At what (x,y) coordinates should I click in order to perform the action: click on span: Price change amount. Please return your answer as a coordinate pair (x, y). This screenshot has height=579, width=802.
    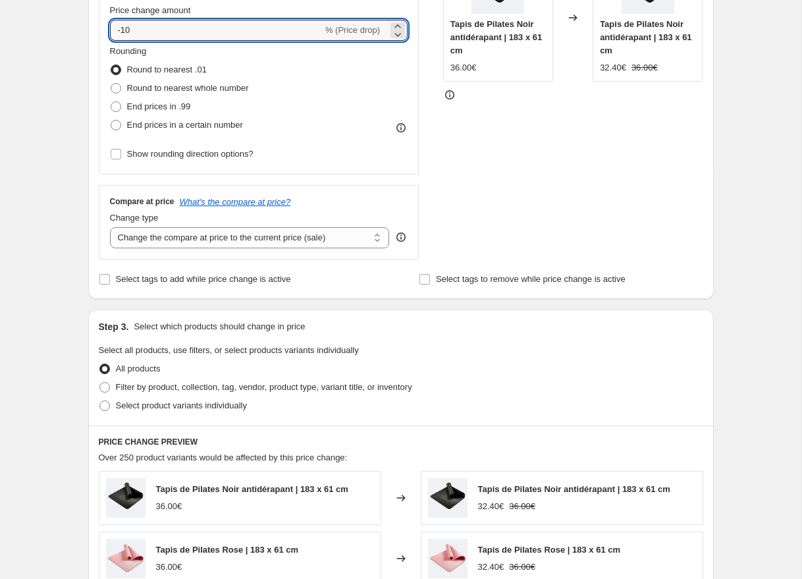
    Looking at the image, I should click on (150, 10).